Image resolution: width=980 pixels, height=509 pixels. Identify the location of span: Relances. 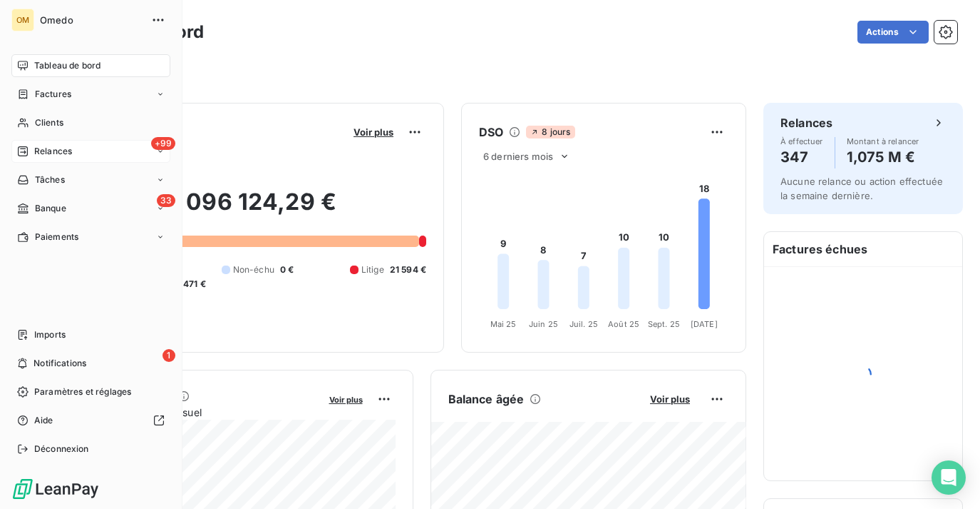
(52, 152).